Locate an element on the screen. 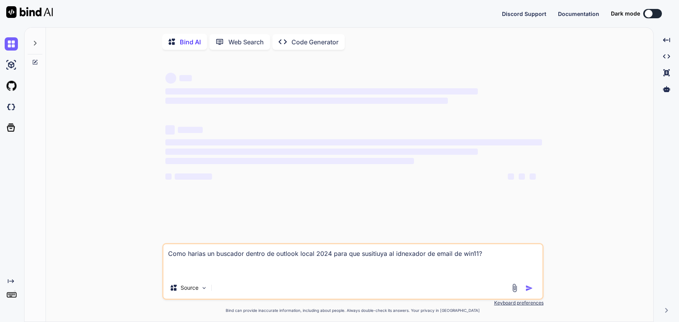  button: Discord Support is located at coordinates (524, 14).